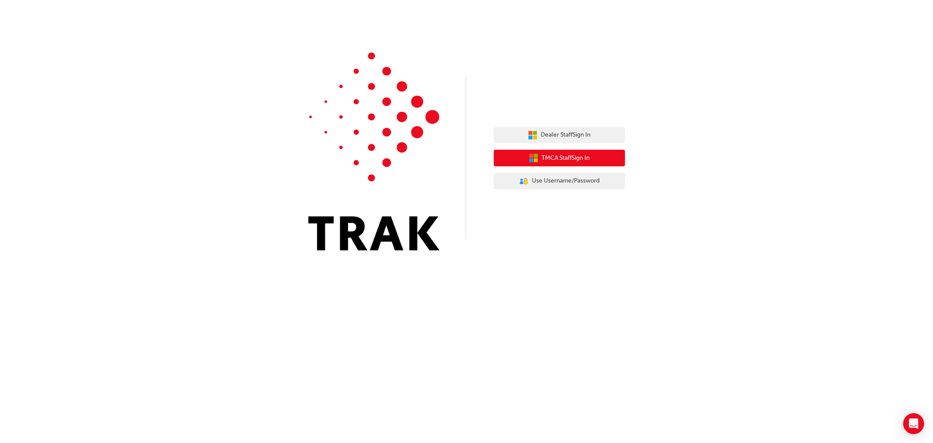 This screenshot has height=443, width=933. What do you see at coordinates (566, 158) in the screenshot?
I see `span: TMCA Staff Sign In` at bounding box center [566, 158].